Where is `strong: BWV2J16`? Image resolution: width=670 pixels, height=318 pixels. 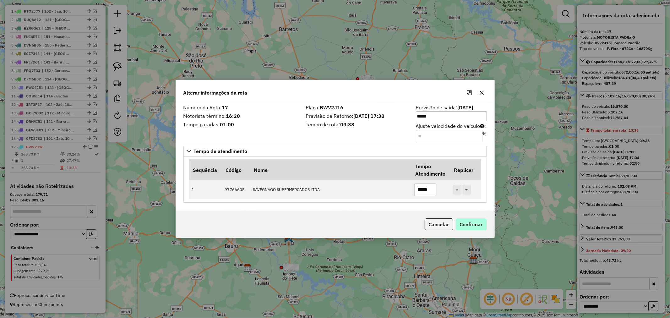 strong: BWV2J16 is located at coordinates (332, 107).